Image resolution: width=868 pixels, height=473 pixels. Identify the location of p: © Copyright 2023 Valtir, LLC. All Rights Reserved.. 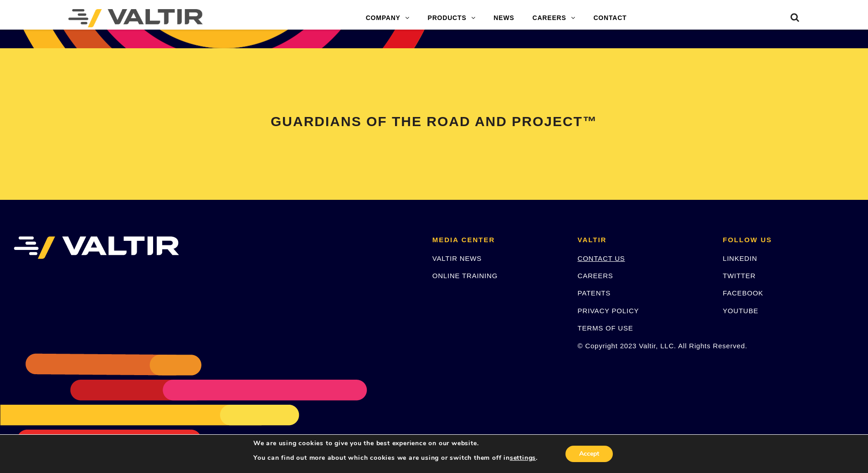
(643, 345).